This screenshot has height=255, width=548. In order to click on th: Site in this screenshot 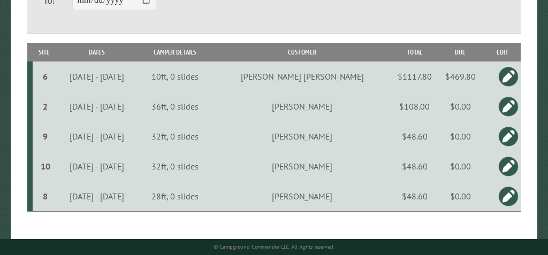, I will do `click(44, 52)`.